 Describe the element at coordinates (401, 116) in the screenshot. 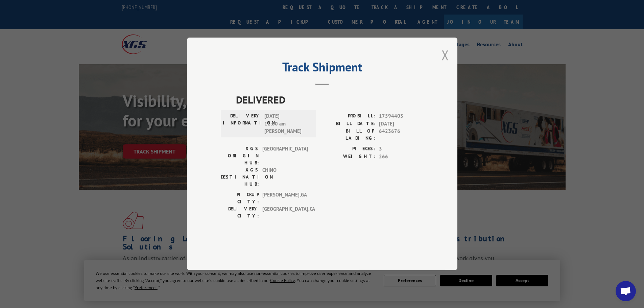

I see `span: 17594403` at that location.